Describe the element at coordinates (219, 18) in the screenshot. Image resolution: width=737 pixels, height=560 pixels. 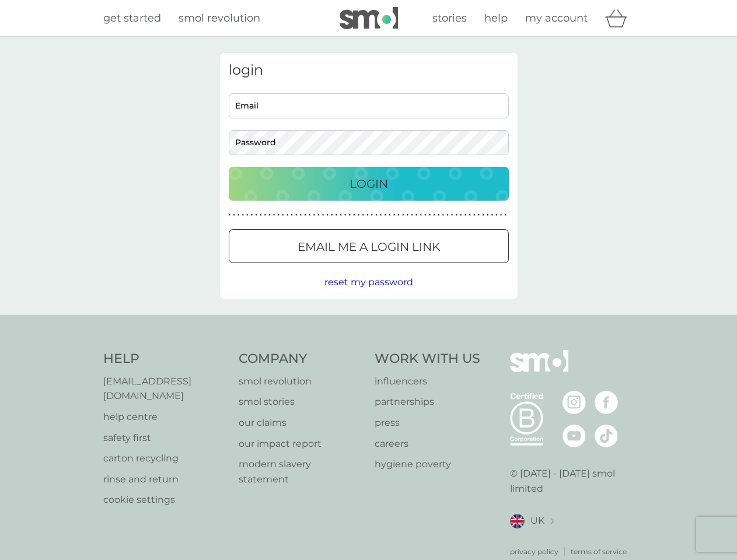
I see `span: smol revolution` at that location.